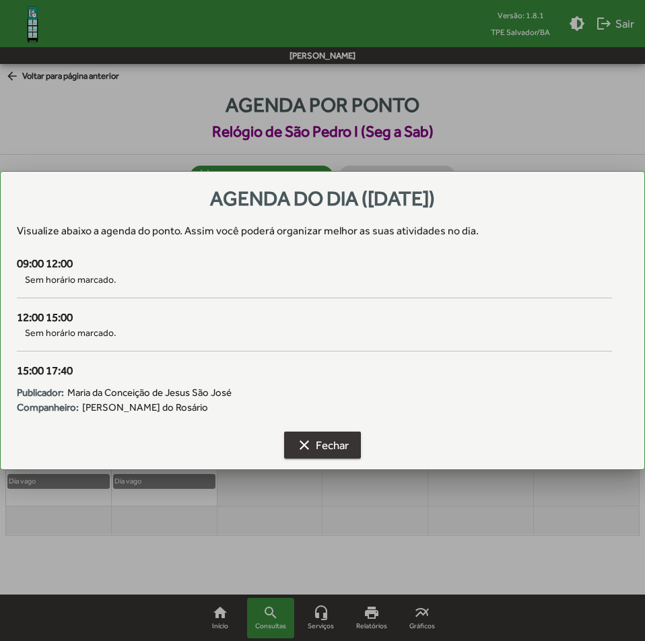  What do you see at coordinates (149, 392) in the screenshot?
I see `span: Maria da Conceição de Jesus São José` at bounding box center [149, 392].